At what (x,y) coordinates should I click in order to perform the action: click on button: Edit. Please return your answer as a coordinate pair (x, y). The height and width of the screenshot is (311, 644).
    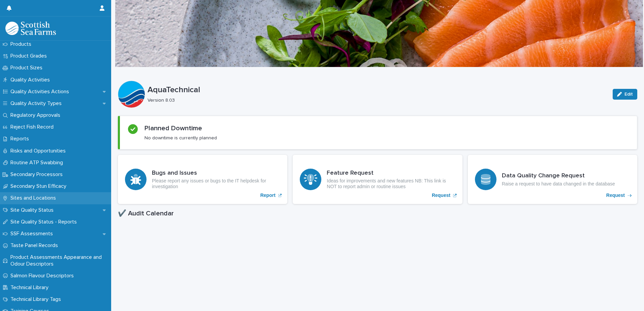
    Looking at the image, I should click on (625, 94).